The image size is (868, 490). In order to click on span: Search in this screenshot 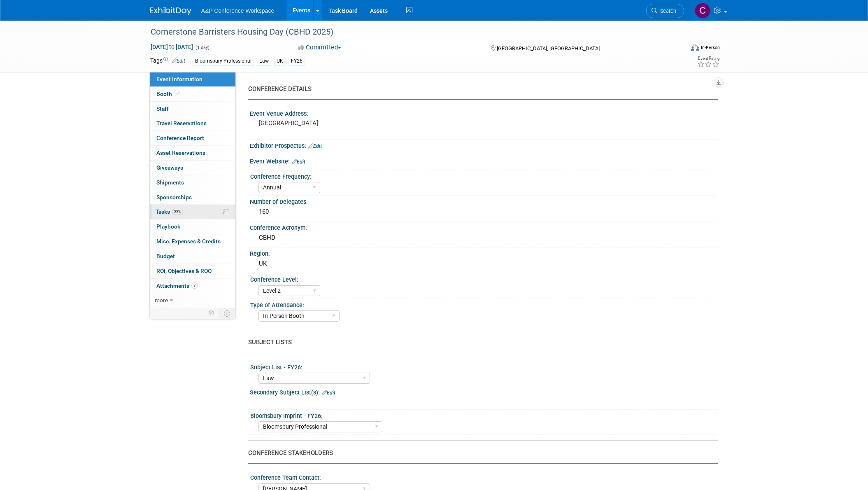, I will do `click(667, 11)`.